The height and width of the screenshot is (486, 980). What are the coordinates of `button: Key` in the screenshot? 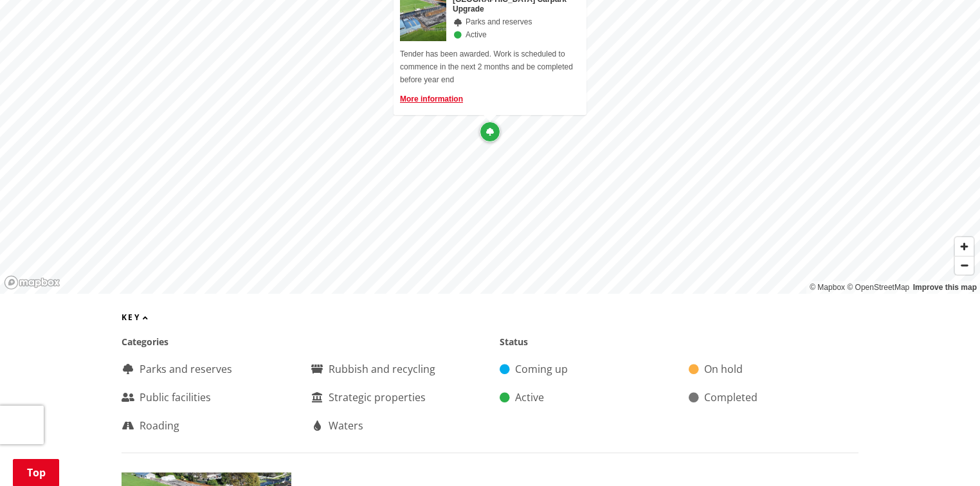 It's located at (135, 317).